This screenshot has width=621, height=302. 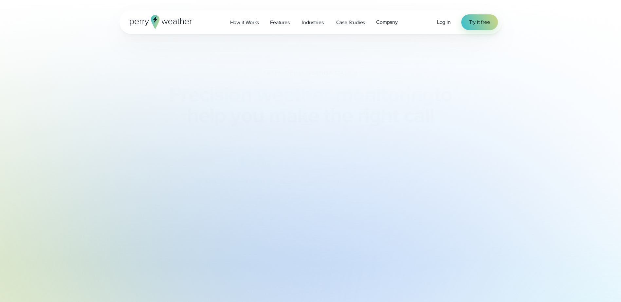 I want to click on span: Log in, so click(x=444, y=22).